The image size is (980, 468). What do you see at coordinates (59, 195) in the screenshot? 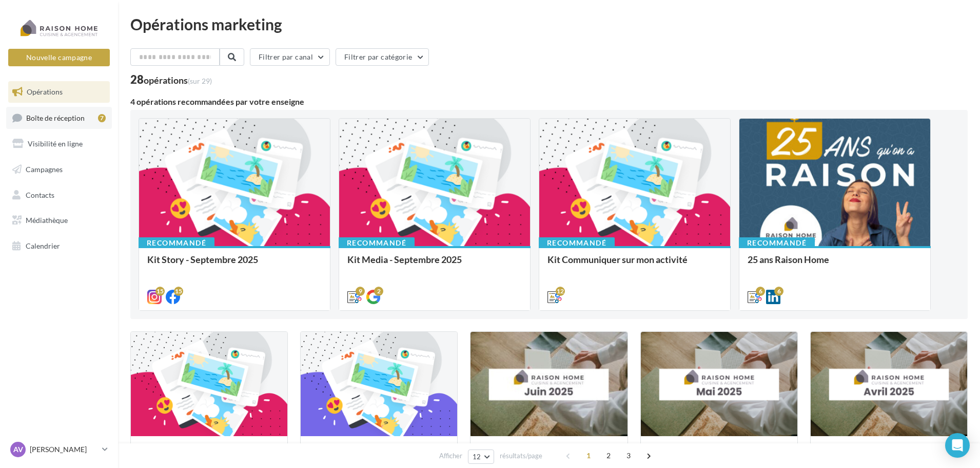
I see `a: Contacts` at bounding box center [59, 195].